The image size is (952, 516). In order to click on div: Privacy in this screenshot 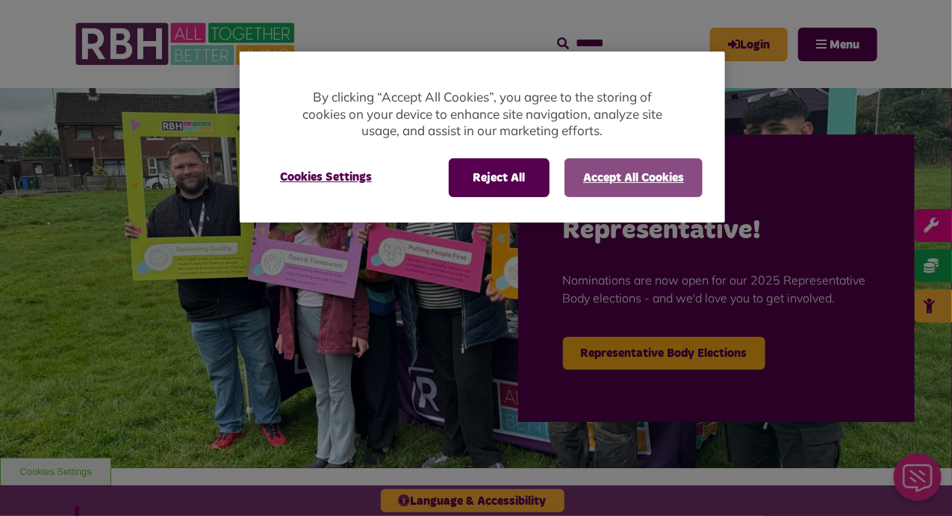, I will do `click(482, 137)`.